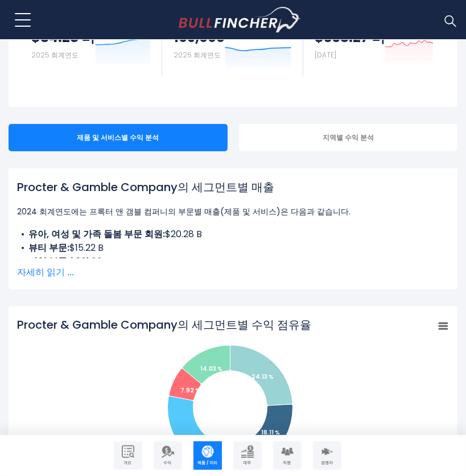 The height and width of the screenshot is (476, 466). What do you see at coordinates (233, 235) in the screenshot?
I see `li: $20.28 B` at bounding box center [233, 235].